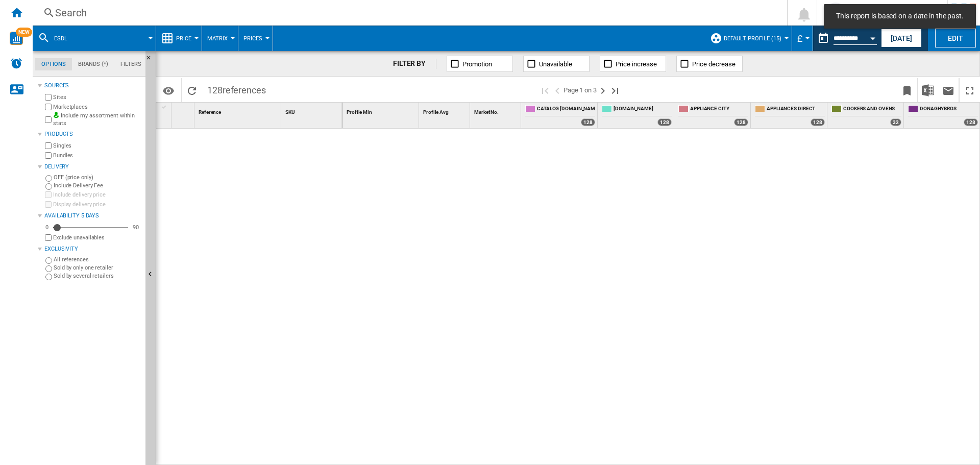 The width and height of the screenshot is (980, 465). What do you see at coordinates (803, 39) in the screenshot?
I see `md-menu: Currency` at bounding box center [803, 39].